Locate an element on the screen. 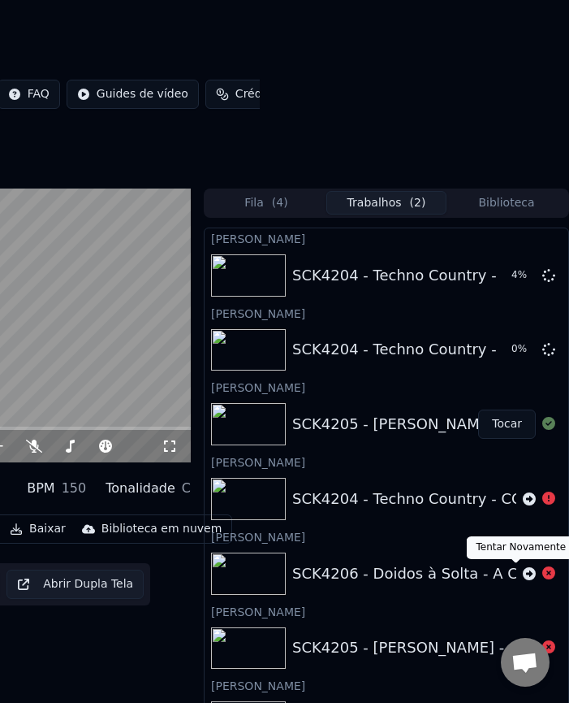 The width and height of the screenshot is (569, 703). button: Baixar is located at coordinates (37, 529).